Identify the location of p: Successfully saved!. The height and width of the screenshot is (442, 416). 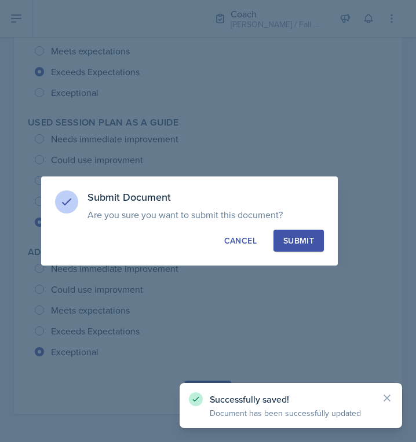
(291, 399).